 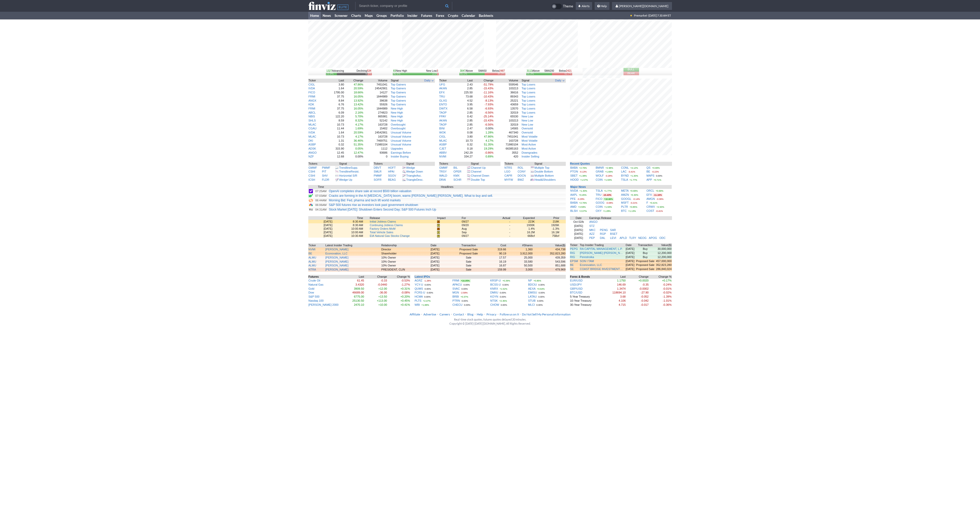 What do you see at coordinates (392, 167) in the screenshot?
I see `a: HOFT` at bounding box center [392, 167].